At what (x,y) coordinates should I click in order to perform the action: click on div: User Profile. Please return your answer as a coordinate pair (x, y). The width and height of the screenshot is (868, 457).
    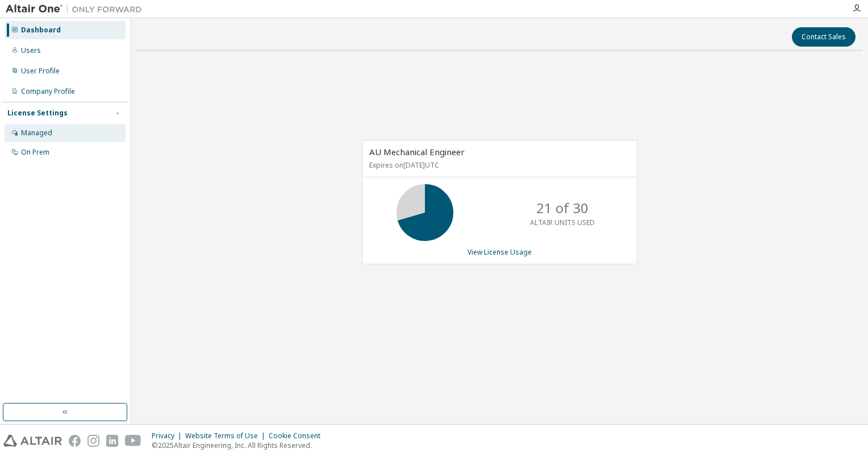
    Looking at the image, I should click on (40, 71).